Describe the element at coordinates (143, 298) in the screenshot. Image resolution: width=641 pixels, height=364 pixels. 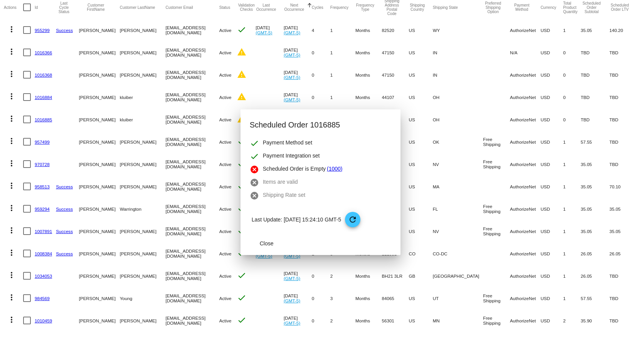
I see `mat-cell: Young` at that location.